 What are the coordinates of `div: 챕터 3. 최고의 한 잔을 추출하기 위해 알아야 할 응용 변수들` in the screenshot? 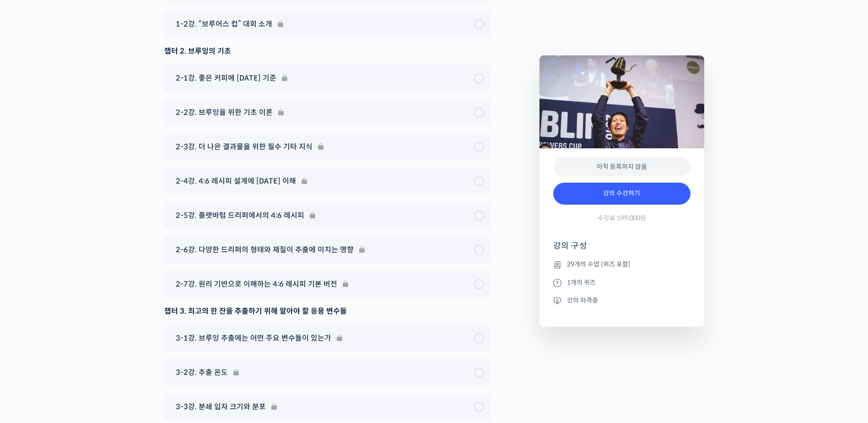 It's located at (328, 311).